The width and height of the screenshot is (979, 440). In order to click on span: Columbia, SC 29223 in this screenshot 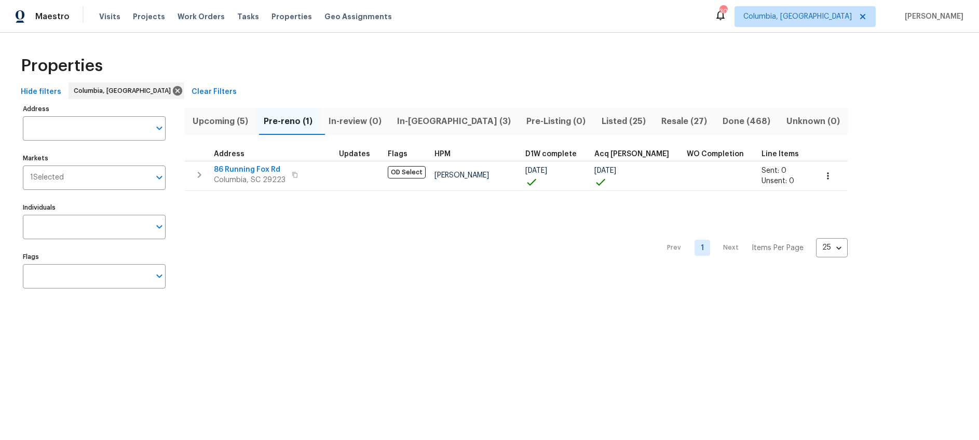, I will do `click(250, 180)`.